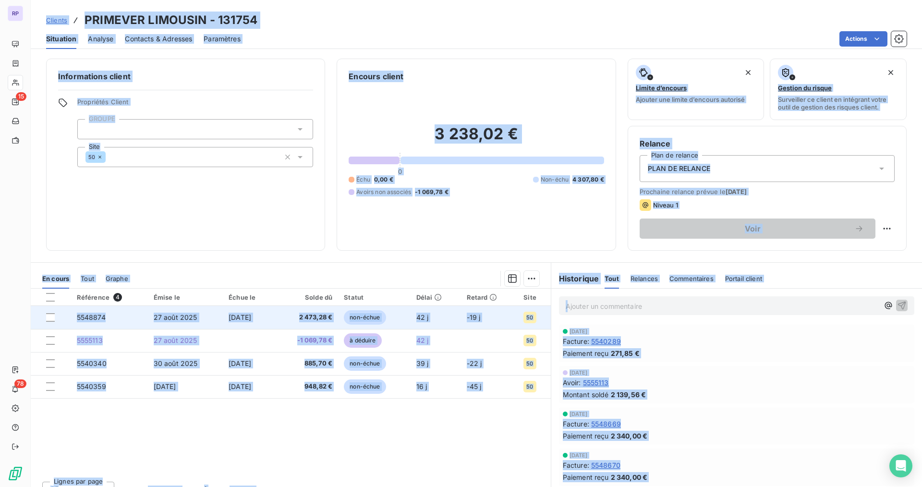  What do you see at coordinates (110, 297) in the screenshot?
I see `div: Référence` at bounding box center [110, 297].